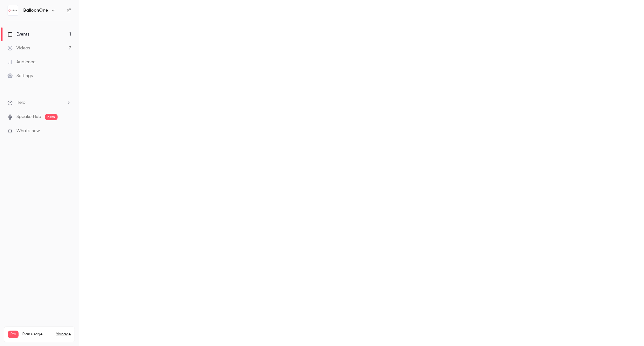 Image resolution: width=644 pixels, height=346 pixels. Describe the element at coordinates (13, 10) in the screenshot. I see `img: BalloonOne` at that location.